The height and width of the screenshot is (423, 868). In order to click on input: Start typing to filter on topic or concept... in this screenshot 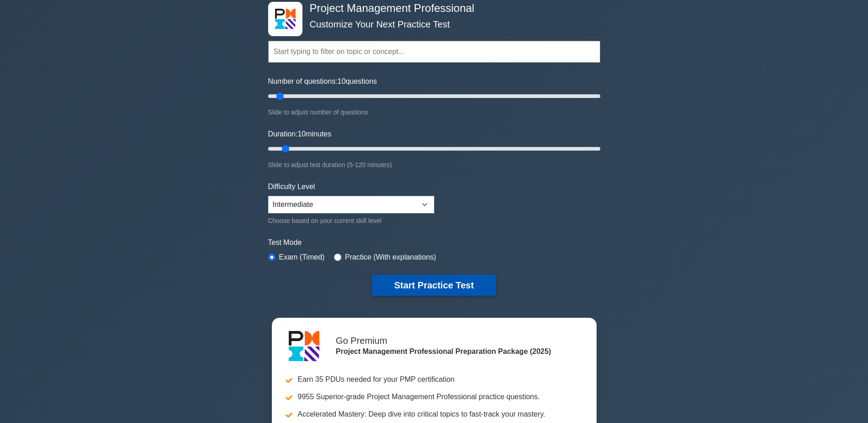, I will do `click(434, 52)`.